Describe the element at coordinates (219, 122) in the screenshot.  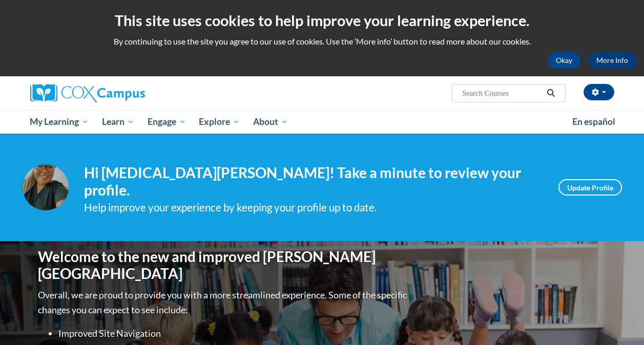
I see `span: Explore` at that location.